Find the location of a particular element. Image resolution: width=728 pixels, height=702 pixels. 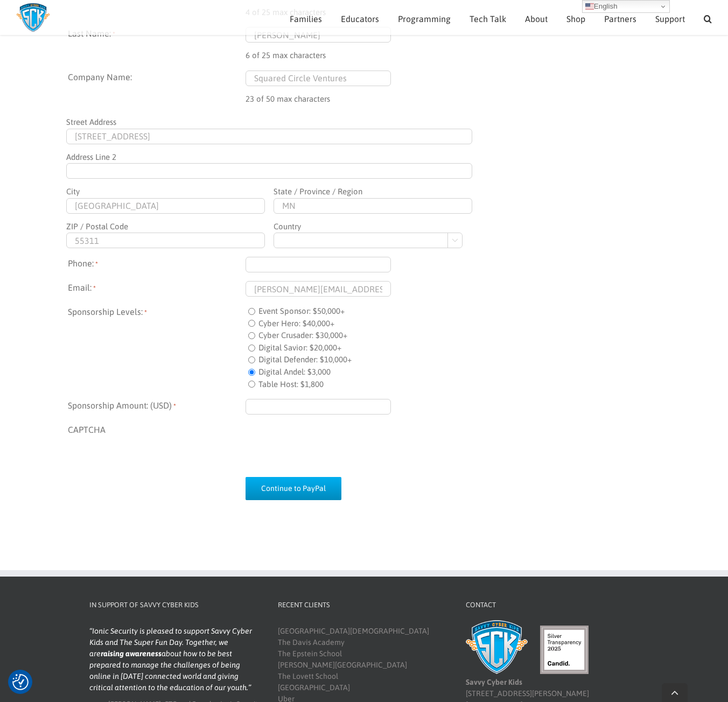

label: City is located at coordinates (166, 190).